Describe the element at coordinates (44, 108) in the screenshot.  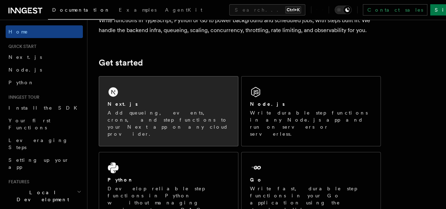
I see `a: Install the SDK` at that location.